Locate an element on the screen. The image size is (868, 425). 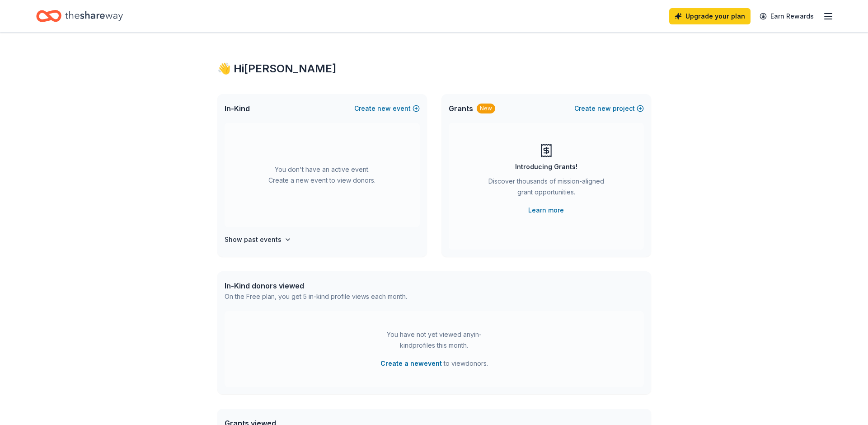
button: Createnewevent is located at coordinates (387, 109).